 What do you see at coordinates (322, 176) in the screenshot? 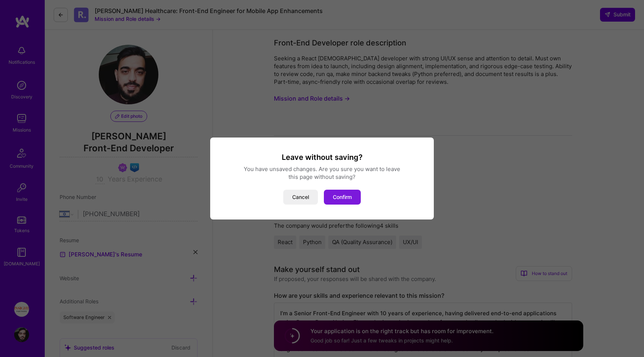
I see `div: this page without saving?` at bounding box center [322, 176].